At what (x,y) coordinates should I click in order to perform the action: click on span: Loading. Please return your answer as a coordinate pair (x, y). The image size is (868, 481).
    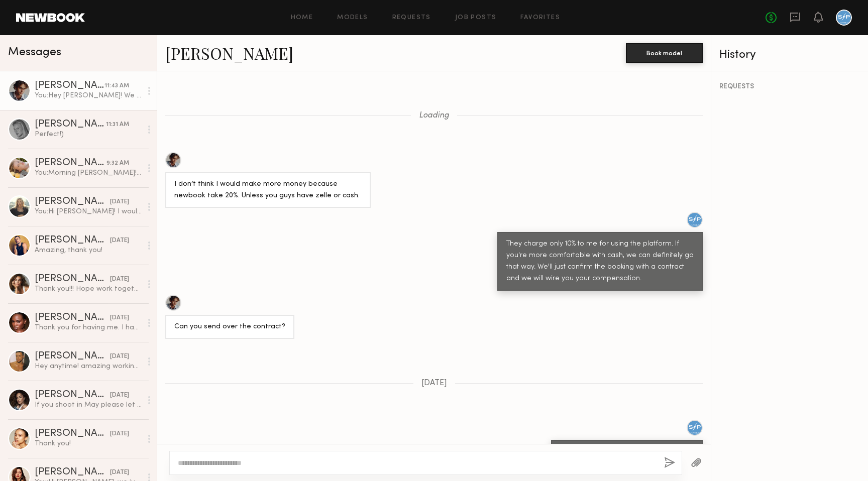
    Looking at the image, I should click on (434, 116).